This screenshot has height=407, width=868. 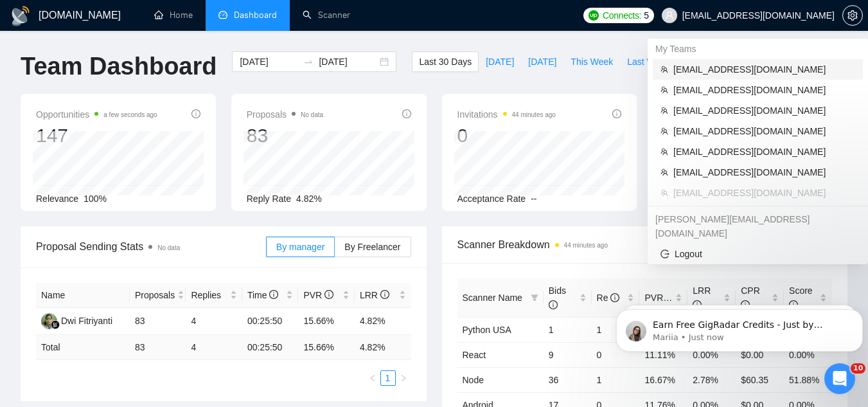 I want to click on div: julia@socialbloom.io, so click(x=758, y=226).